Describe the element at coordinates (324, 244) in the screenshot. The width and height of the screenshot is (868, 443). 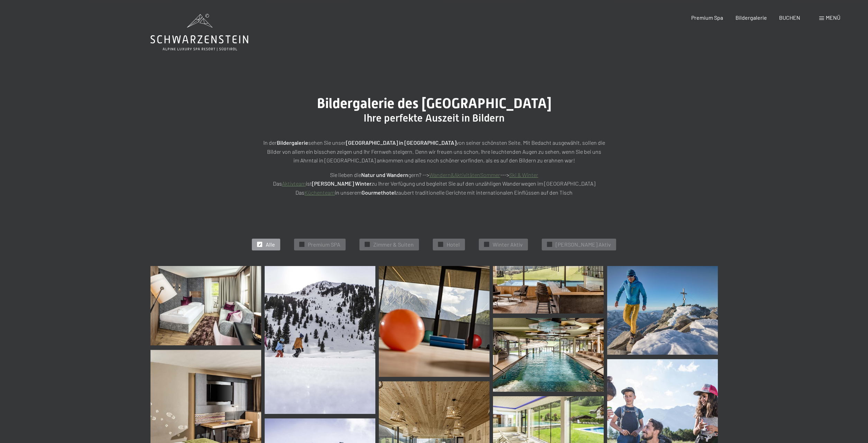
I see `span: Premium SPA` at that location.